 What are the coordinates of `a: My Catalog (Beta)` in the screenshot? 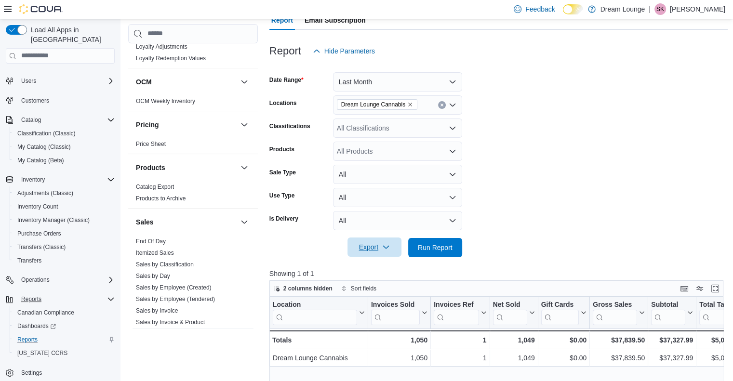 It's located at (40, 160).